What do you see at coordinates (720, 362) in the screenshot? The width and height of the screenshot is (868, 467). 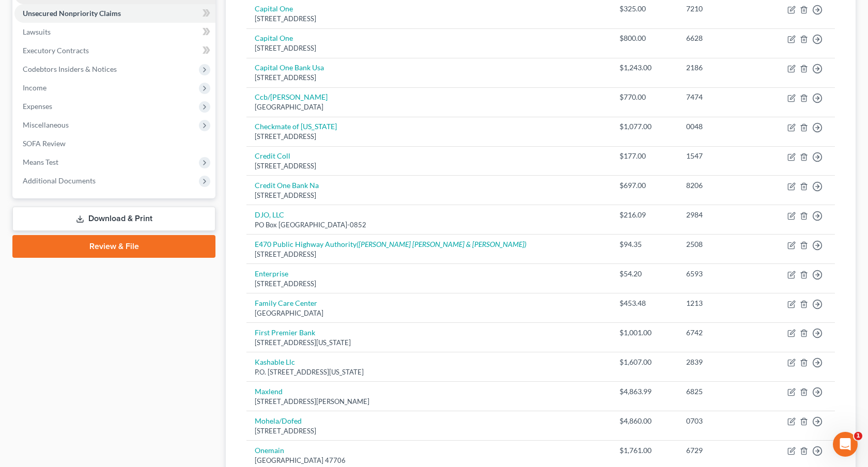 I see `div: 2839` at bounding box center [720, 362].